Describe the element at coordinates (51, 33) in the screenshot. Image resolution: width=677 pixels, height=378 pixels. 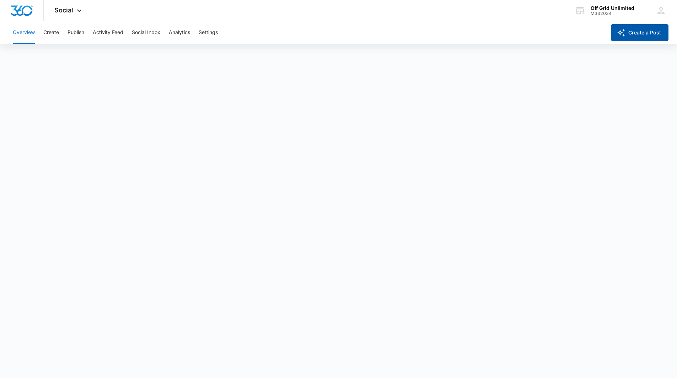
I see `button: Create` at that location.